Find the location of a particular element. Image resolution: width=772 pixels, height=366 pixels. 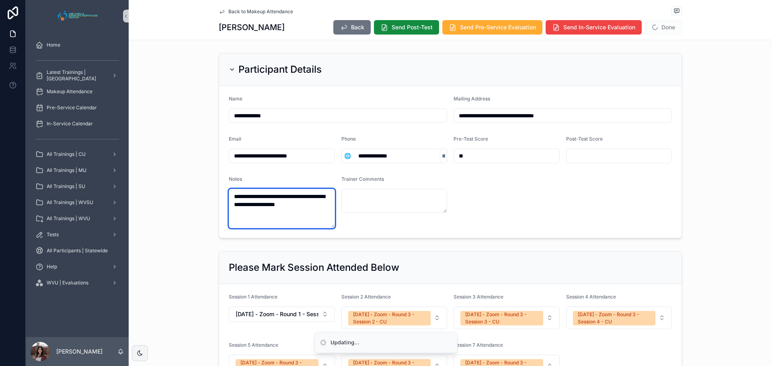

span: Session 5 Attendance is located at coordinates (253, 345).